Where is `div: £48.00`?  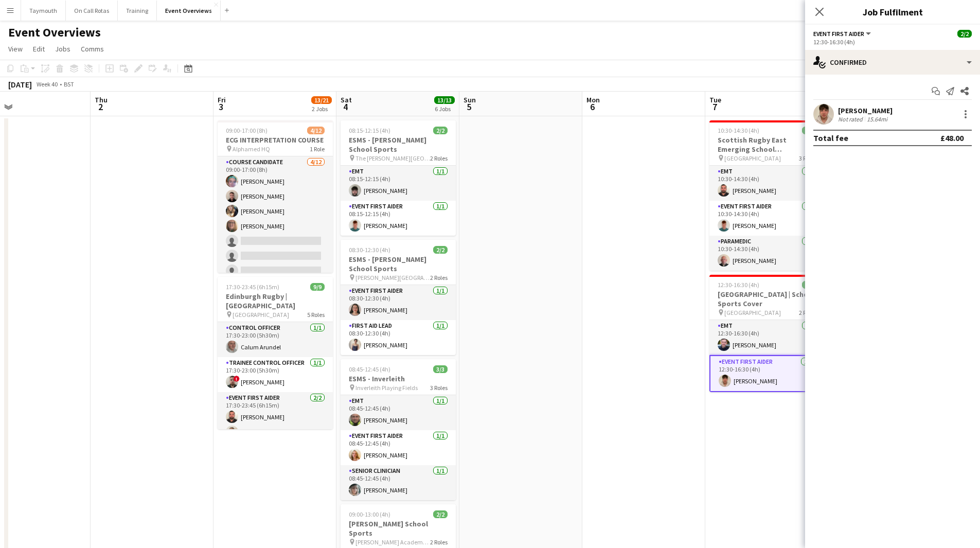 div: £48.00 is located at coordinates (952, 138).